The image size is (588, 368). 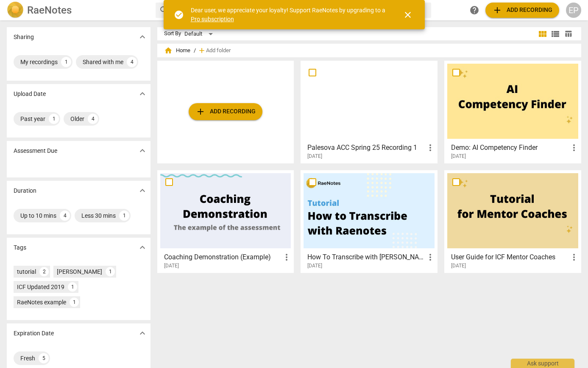 I want to click on h3: User Guide for ICF Mentor Coaches, so click(x=510, y=257).